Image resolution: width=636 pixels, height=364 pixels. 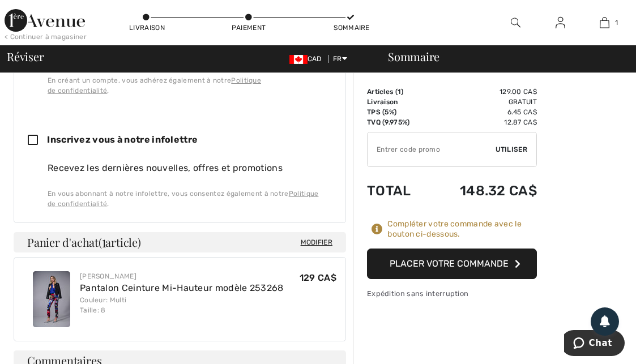 What do you see at coordinates (120, 241) in the screenshot?
I see `span: ( article)` at bounding box center [120, 241].